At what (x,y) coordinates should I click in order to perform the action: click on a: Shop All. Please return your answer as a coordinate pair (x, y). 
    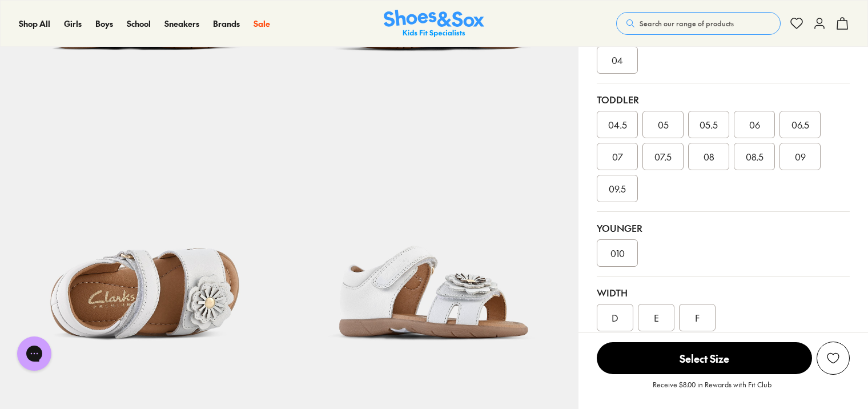
    Looking at the image, I should click on (35, 23).